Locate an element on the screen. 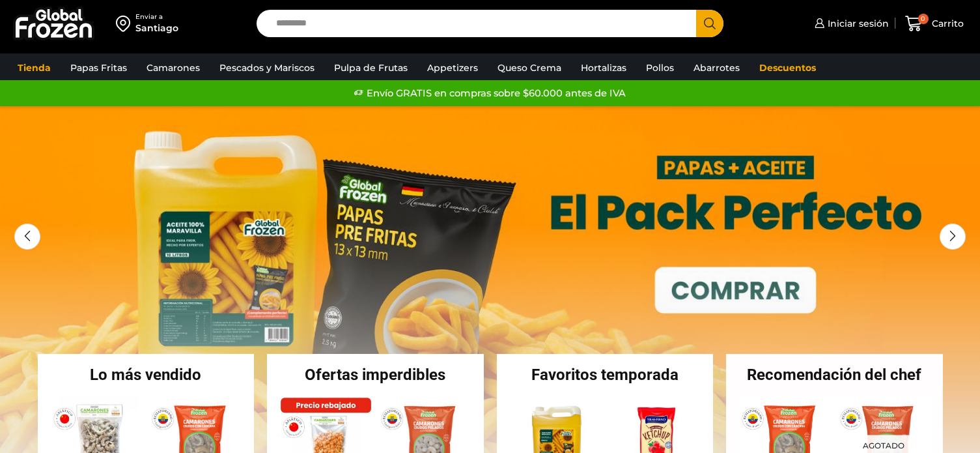 The image size is (980, 453). a: Pulpa de Frutas is located at coordinates (371, 68).